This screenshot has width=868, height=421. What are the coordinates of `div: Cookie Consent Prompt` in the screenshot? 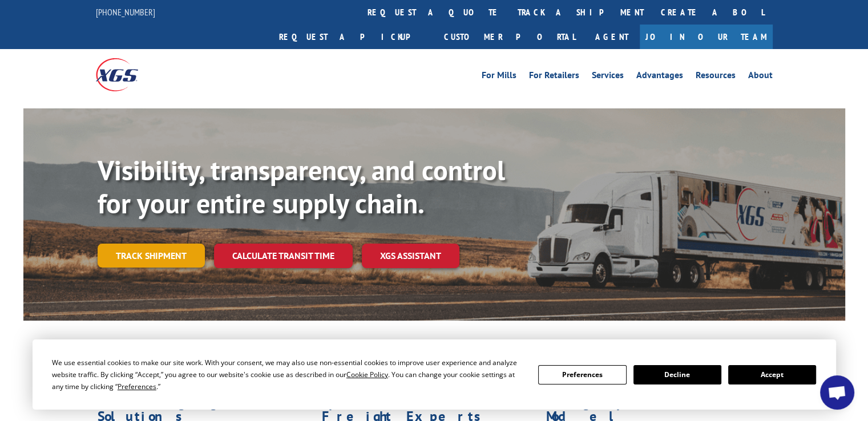 It's located at (434, 374).